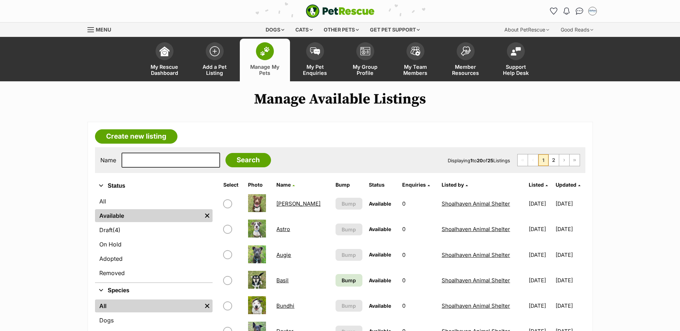  What do you see at coordinates (103, 29) in the screenshot?
I see `span: Menu` at bounding box center [103, 29].